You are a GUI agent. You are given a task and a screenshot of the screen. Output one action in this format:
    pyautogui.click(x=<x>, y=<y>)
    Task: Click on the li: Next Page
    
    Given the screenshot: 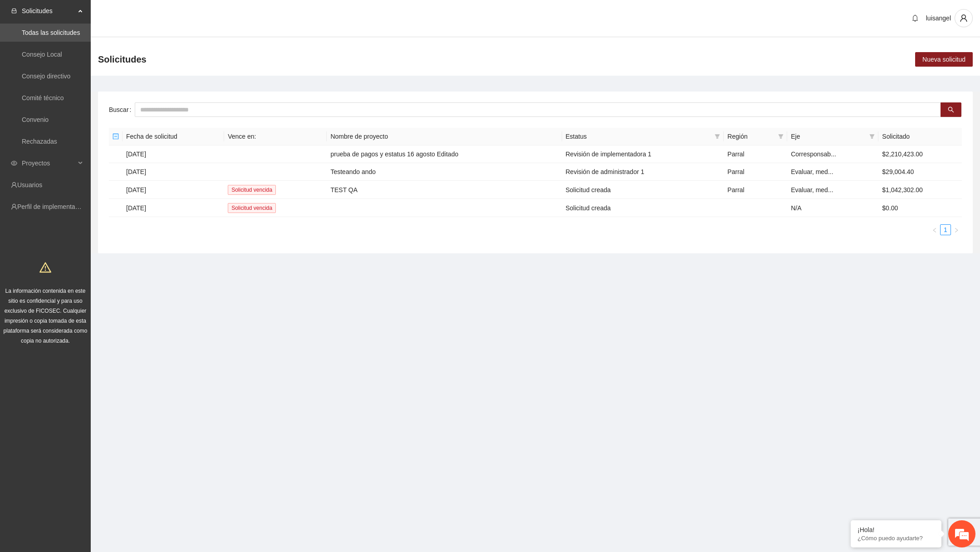 What is the action you would take?
    pyautogui.click(x=956, y=229)
    